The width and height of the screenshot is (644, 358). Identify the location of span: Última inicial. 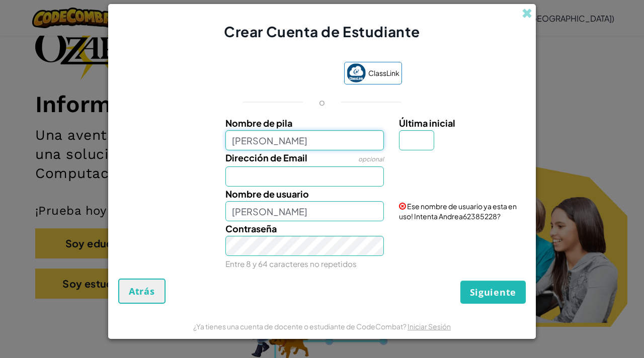
(427, 122).